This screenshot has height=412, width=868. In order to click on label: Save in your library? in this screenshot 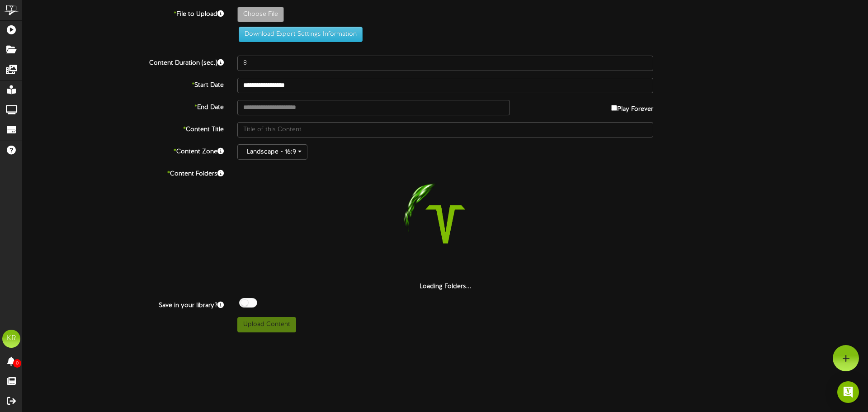, I will do `click(123, 304)`.